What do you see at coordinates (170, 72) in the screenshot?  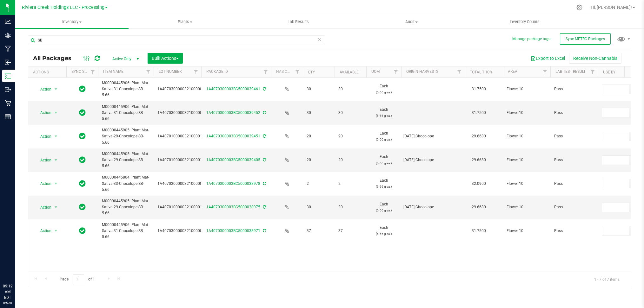 I see `a: Lot Number` at bounding box center [170, 72].